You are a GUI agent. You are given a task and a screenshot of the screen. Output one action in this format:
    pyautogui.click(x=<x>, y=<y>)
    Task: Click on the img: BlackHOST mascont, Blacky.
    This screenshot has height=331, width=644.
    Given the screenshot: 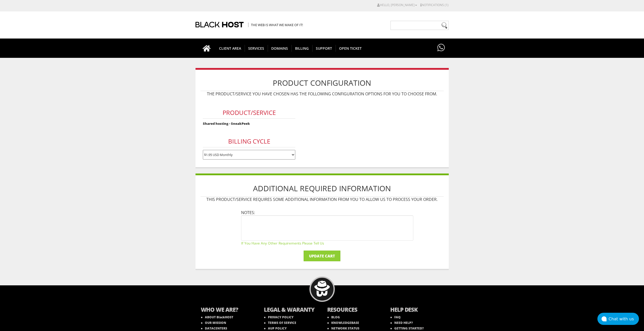 What is the action you would take?
    pyautogui.click(x=322, y=288)
    